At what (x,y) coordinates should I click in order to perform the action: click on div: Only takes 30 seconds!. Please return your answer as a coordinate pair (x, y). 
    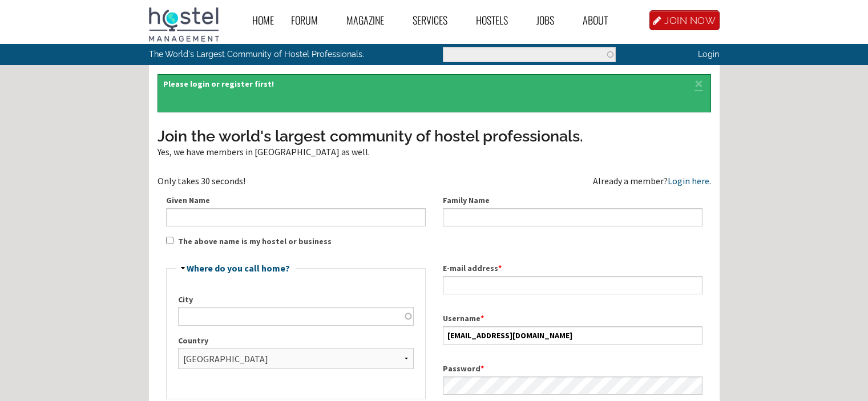
    Looking at the image, I should click on (296, 181).